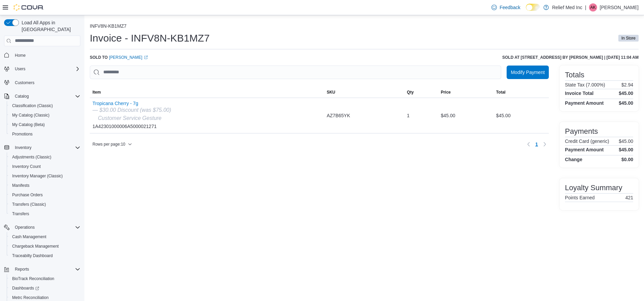 The width and height of the screenshot is (644, 301). I want to click on p: 421, so click(629, 198).